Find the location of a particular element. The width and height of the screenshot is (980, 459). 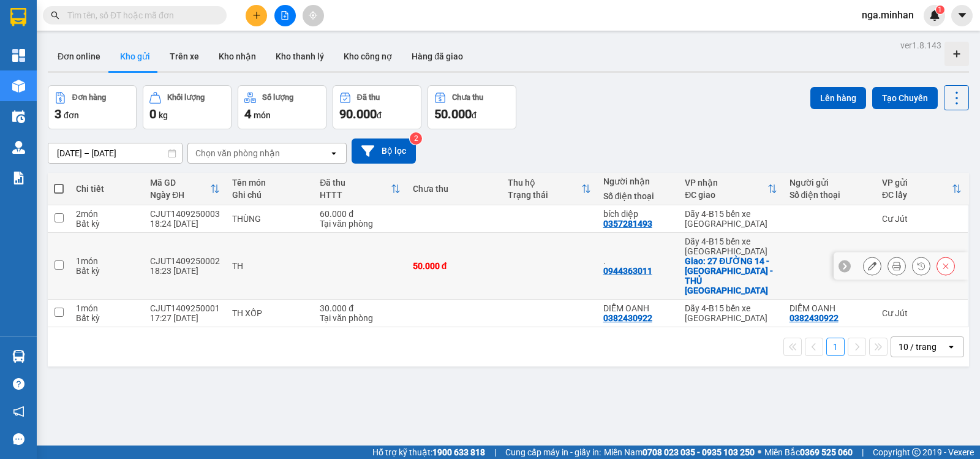

div: ĐC lấy is located at coordinates (917, 195).